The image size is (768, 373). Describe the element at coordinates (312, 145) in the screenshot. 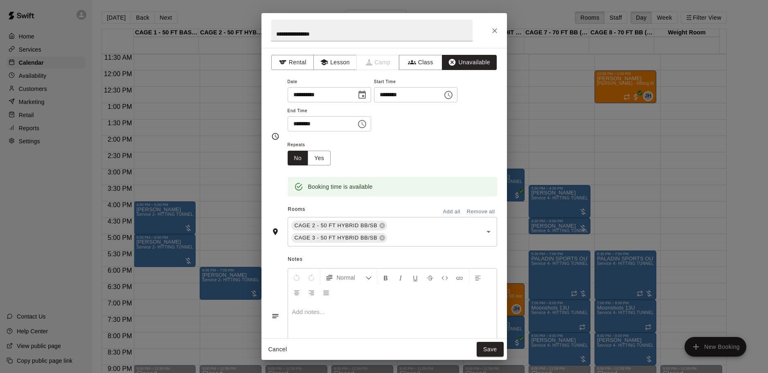

I see `span: Repeats` at that location.